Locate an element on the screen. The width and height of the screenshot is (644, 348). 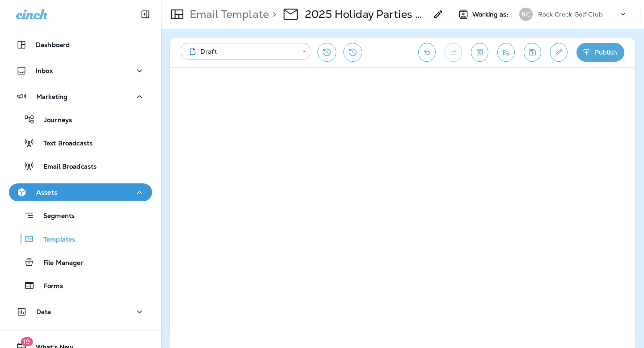
div: RC is located at coordinates (526, 15).